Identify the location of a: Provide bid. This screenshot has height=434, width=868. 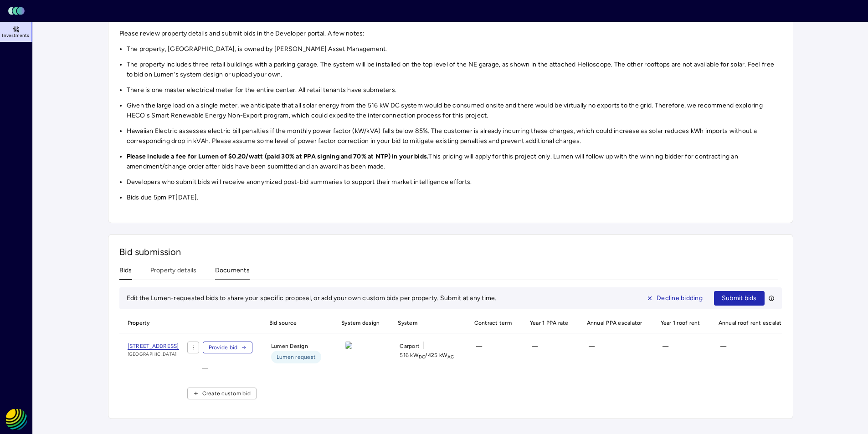
(228, 347).